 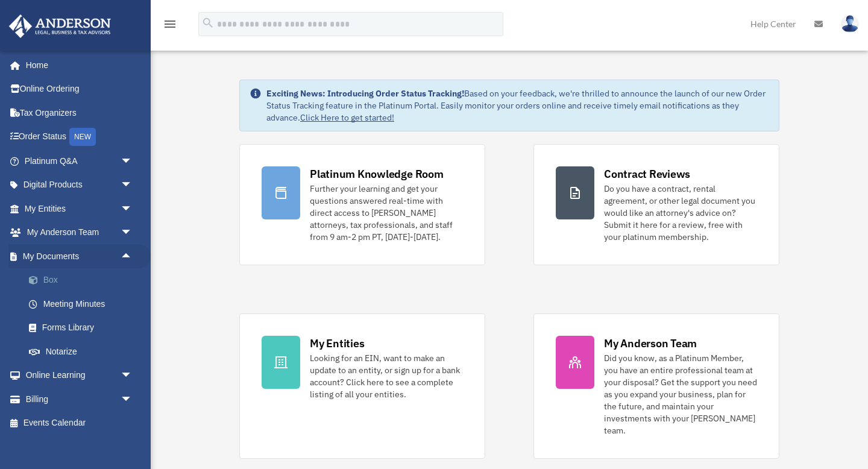 What do you see at coordinates (80, 376) in the screenshot?
I see `a: Online Learningarrow_drop_down` at bounding box center [80, 376].